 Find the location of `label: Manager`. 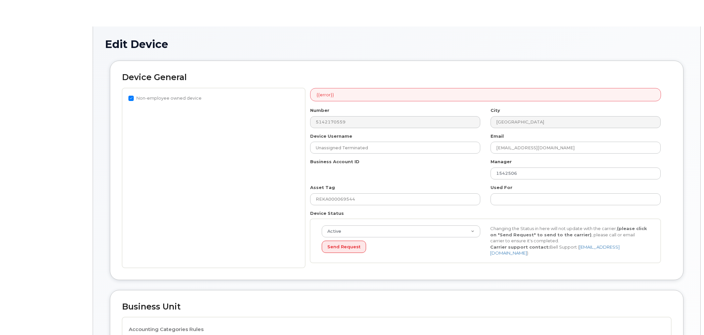

label: Manager is located at coordinates (501, 161).